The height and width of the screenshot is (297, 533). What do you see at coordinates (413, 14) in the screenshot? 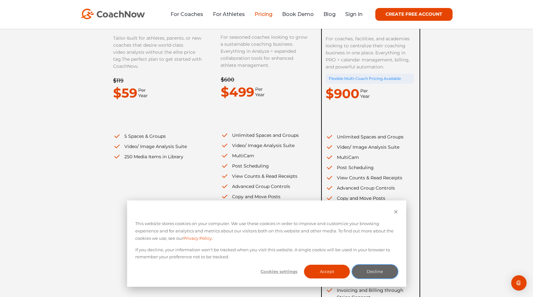
I see `a: CREATE FREE ACCOUNT` at bounding box center [413, 14].